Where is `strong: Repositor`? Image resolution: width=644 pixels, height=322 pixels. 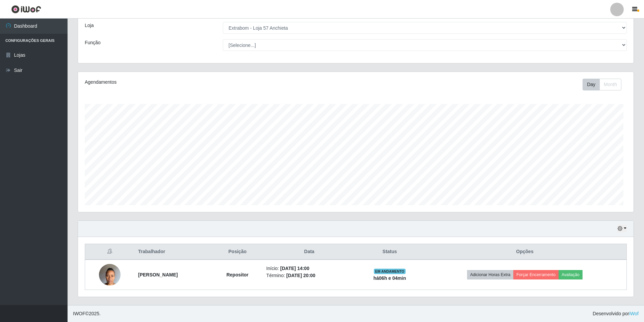
strong: Repositor is located at coordinates (237, 275).